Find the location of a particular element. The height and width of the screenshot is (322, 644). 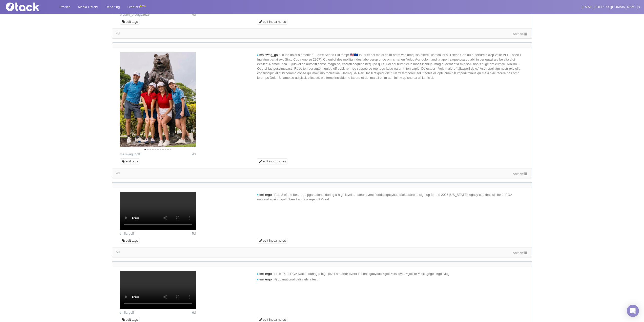

span: 6d is located at coordinates (194, 312).